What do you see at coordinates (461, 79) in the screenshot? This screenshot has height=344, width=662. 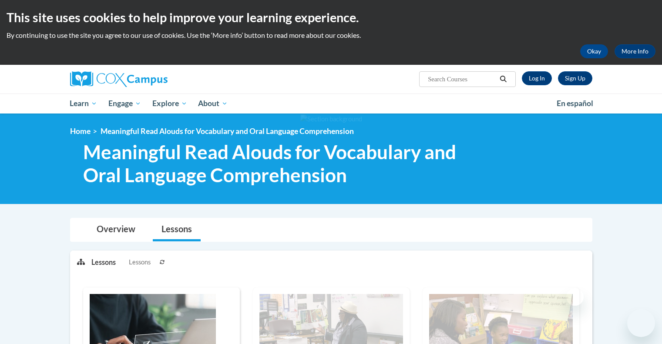 I see `input: Search Courses` at bounding box center [461, 79].